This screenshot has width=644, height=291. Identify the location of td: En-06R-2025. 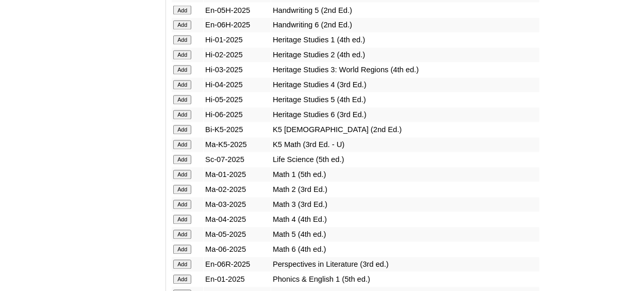
(237, 265).